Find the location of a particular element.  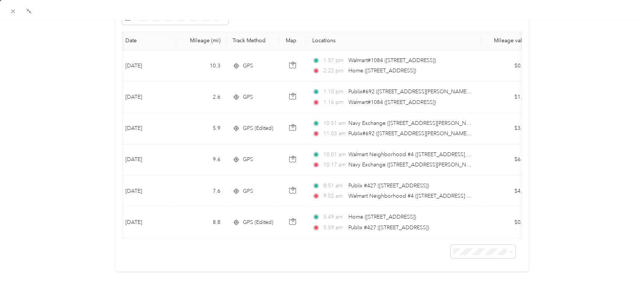

span: 5:59 am is located at coordinates (334, 227).